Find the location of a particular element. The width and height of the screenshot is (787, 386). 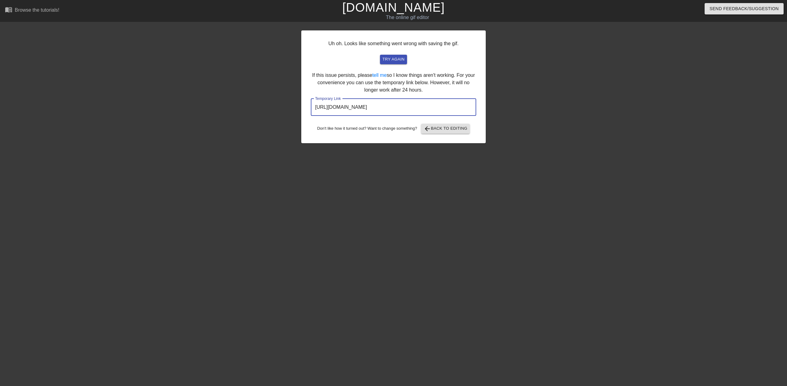

div: Don't like how it turned out? Want to change something? is located at coordinates (394, 129).